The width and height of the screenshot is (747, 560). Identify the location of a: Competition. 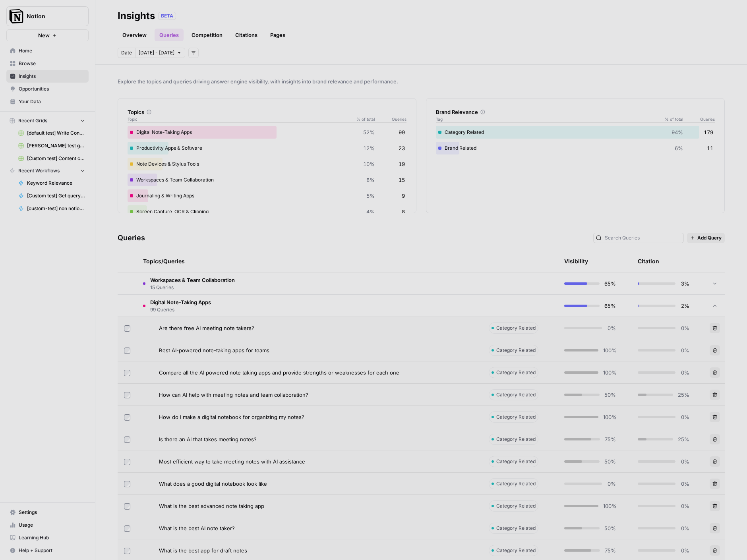
(207, 35).